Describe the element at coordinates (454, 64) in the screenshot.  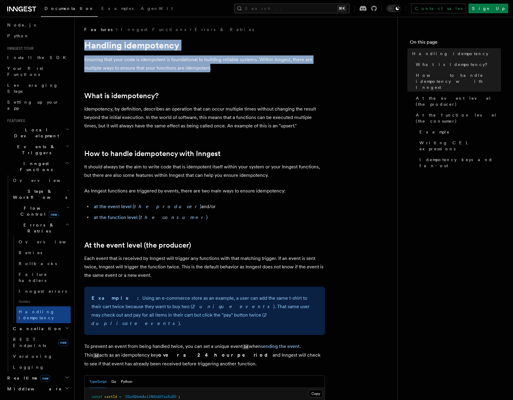
I see `span: What is idempotency?` at that location.